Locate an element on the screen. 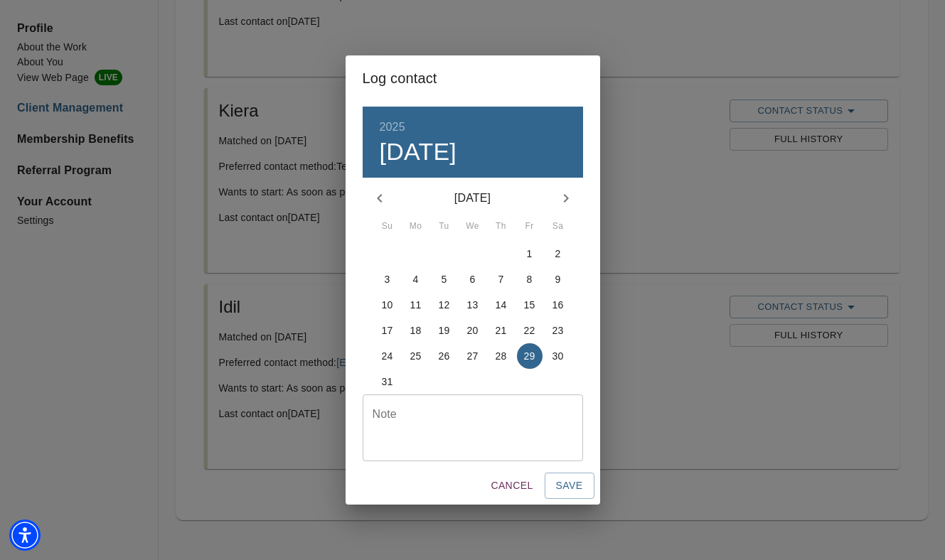  p: 27 is located at coordinates (472, 356).